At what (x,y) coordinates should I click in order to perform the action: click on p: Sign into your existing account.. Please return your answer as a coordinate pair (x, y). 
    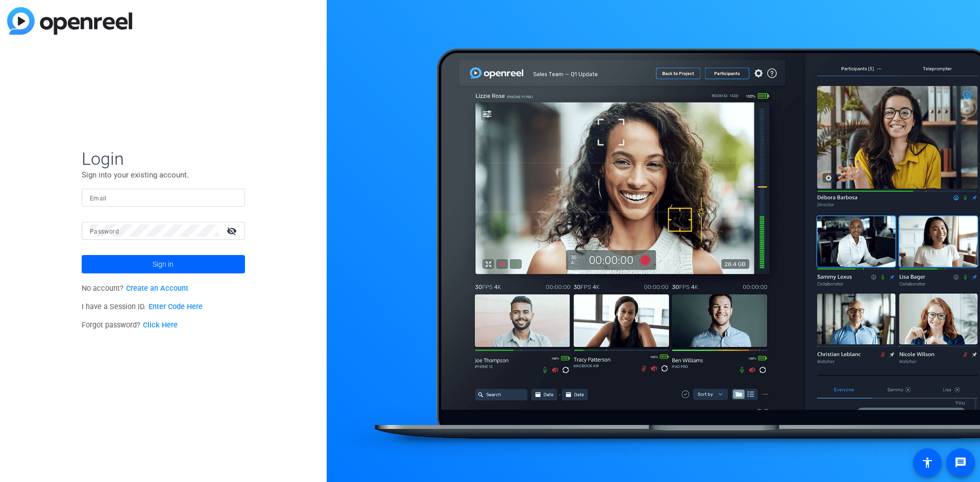
    Looking at the image, I should click on (163, 175).